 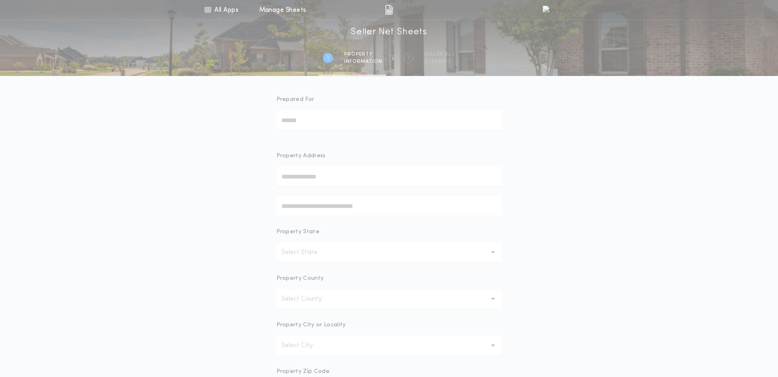 What do you see at coordinates (440, 54) in the screenshot?
I see `span: SELLER NET` at bounding box center [440, 54].